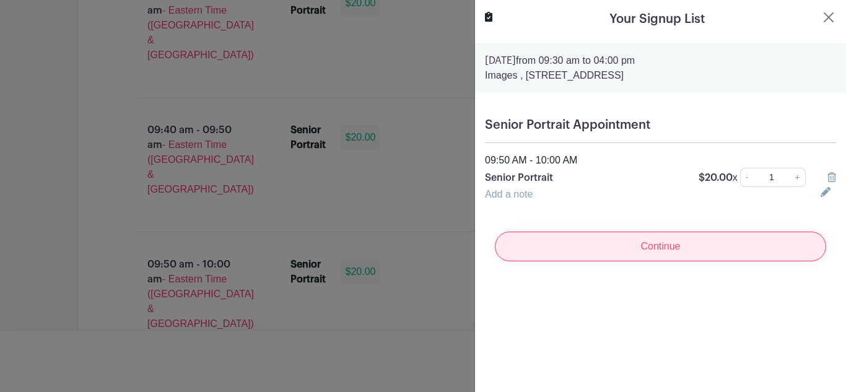 The width and height of the screenshot is (846, 392). I want to click on p: from 09:30 am to 04:00 pm, so click(660, 61).